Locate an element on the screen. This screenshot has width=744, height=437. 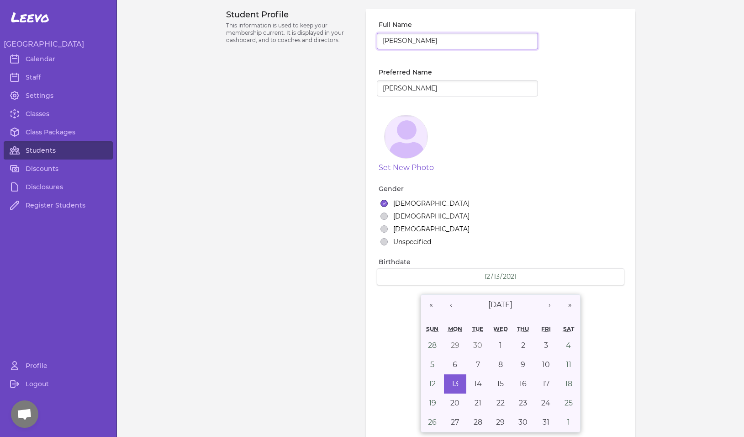
button: December 28, 2021 is located at coordinates (478, 422).